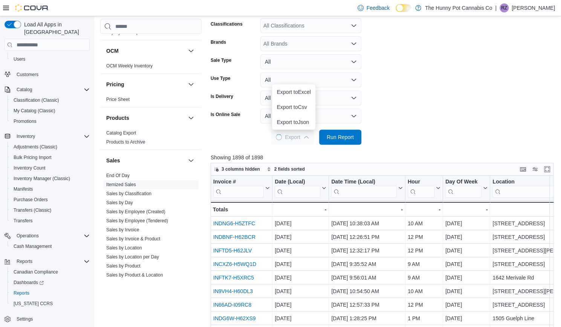 Image resolution: width=561 pixels, height=327 pixels. What do you see at coordinates (50, 157) in the screenshot?
I see `button: Bulk Pricing Import` at bounding box center [50, 157].